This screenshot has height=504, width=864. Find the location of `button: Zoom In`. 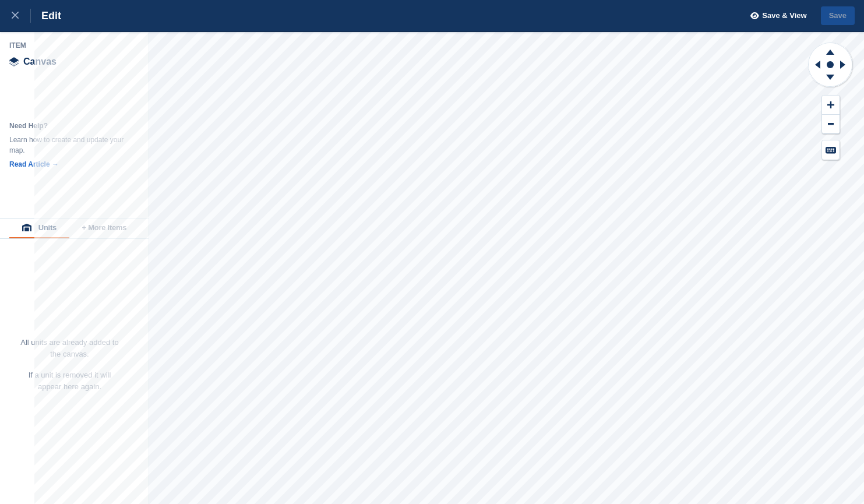

button: Zoom In is located at coordinates (830, 105).